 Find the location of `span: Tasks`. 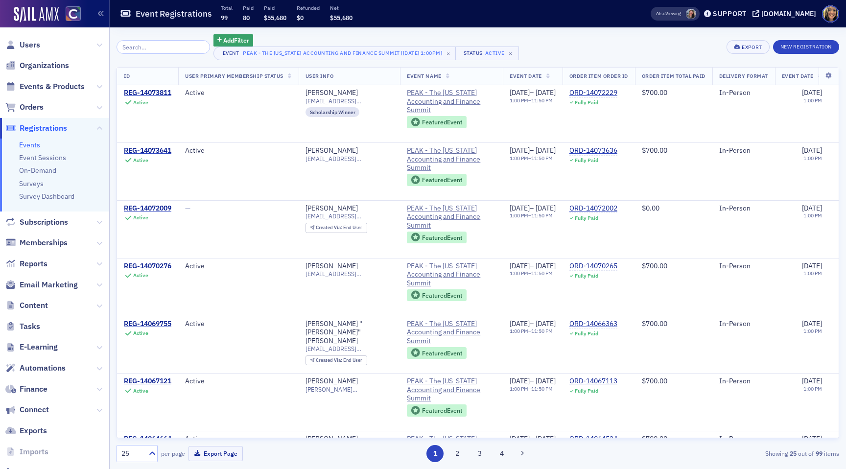

span: Tasks is located at coordinates (30, 326).